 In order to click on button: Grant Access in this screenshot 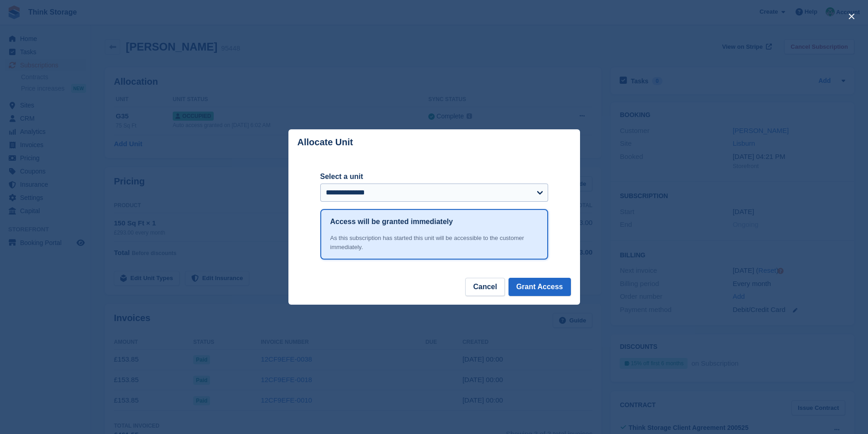, I will do `click(539, 287)`.